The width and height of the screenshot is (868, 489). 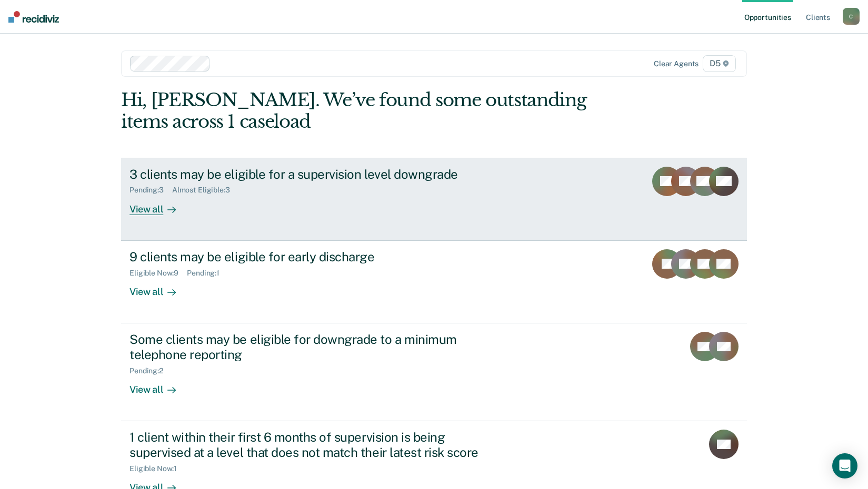 I want to click on img: Recidiviz, so click(x=34, y=17).